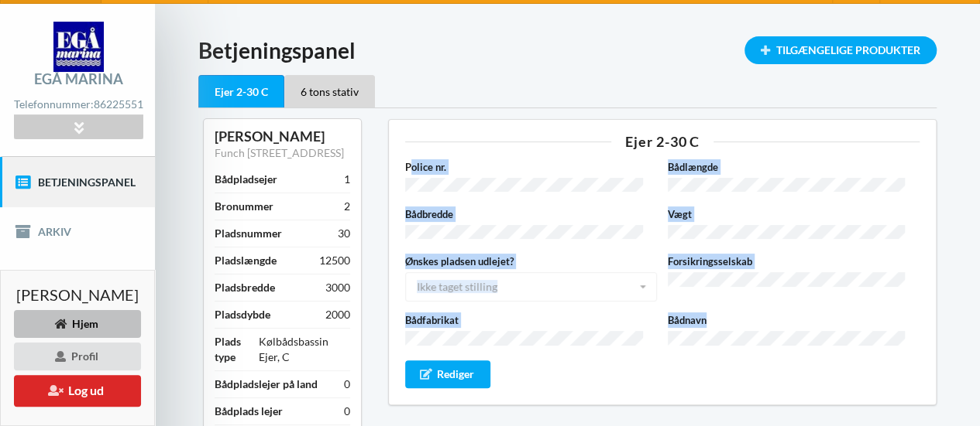 The width and height of the screenshot is (980, 426). I want to click on div: Profil, so click(77, 356).